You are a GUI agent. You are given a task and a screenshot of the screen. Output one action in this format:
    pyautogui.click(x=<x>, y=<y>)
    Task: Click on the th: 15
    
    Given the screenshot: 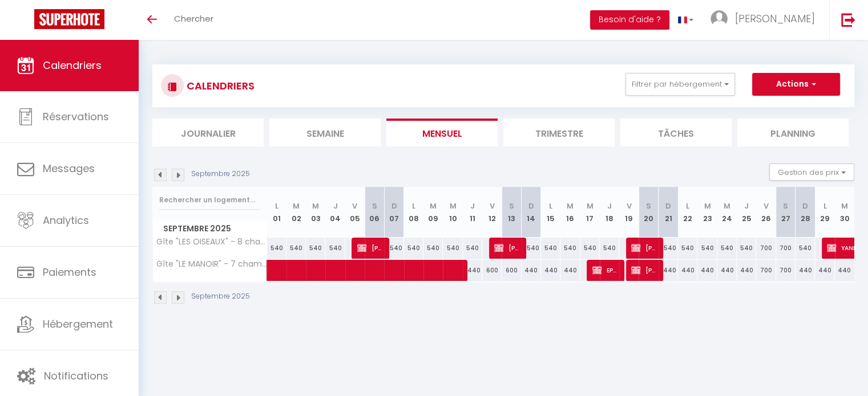 What is the action you would take?
    pyautogui.click(x=551, y=212)
    